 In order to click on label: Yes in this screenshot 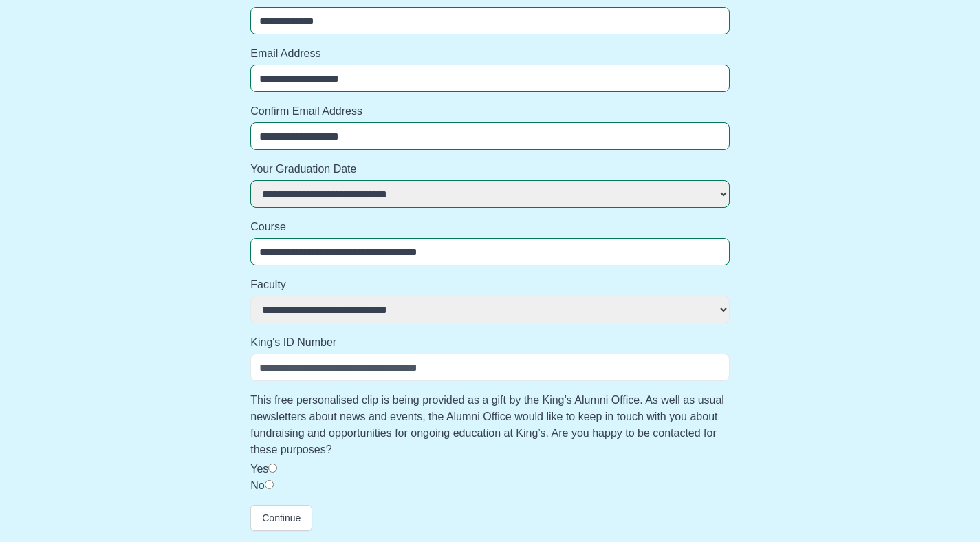, I will do `click(259, 469)`.